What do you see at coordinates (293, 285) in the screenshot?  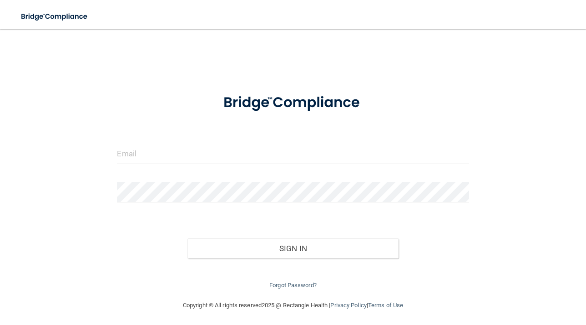 I see `a: Forgot Password?` at bounding box center [293, 285].